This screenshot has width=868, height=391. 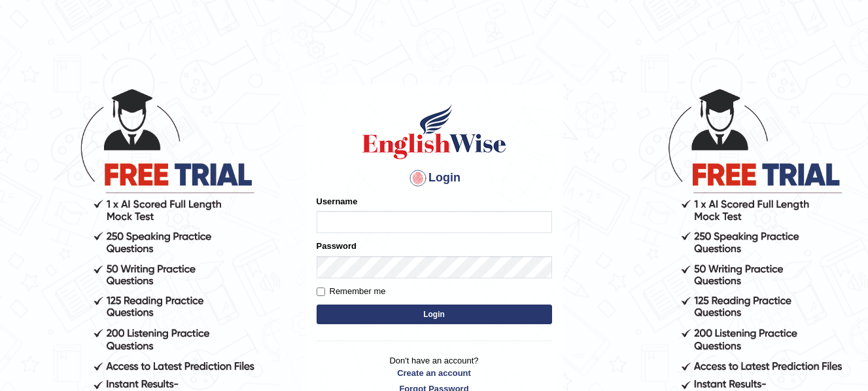 I want to click on h4: Login, so click(x=434, y=178).